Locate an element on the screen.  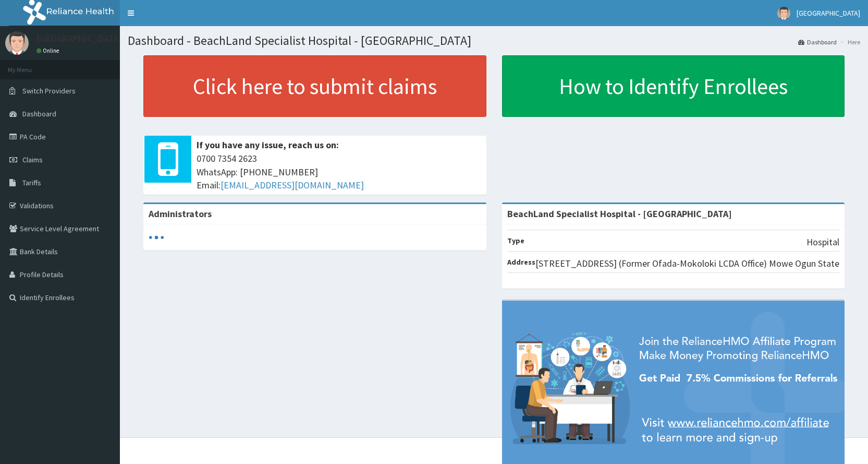
b: Address is located at coordinates (521, 262).